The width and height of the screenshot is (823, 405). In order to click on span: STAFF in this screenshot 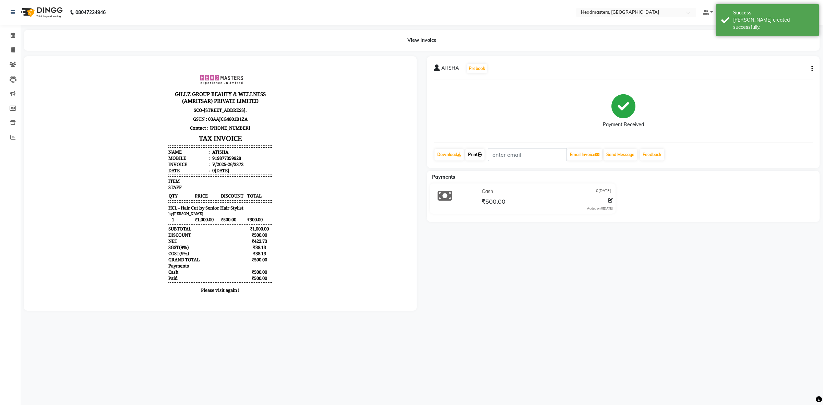, I will do `click(144, 124)`.